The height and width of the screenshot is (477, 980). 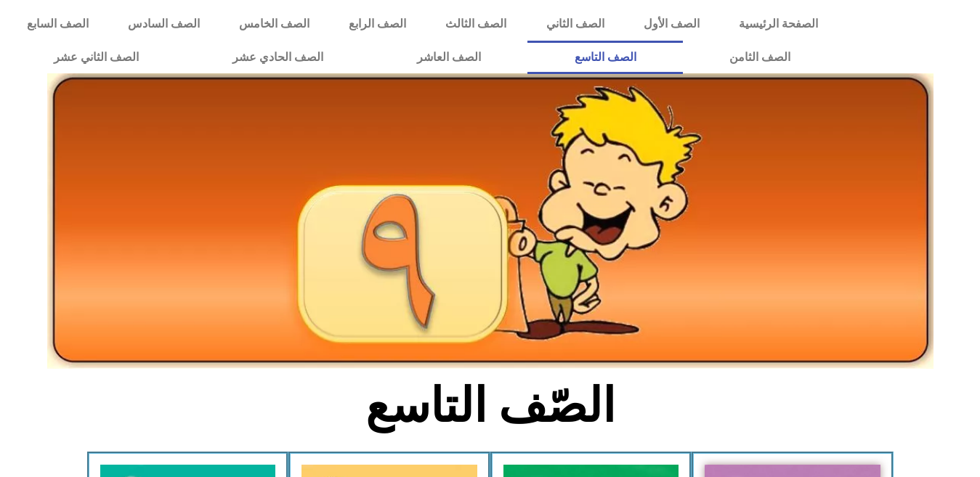 What do you see at coordinates (97, 58) in the screenshot?
I see `a: الصف الثاني عشر` at bounding box center [97, 58].